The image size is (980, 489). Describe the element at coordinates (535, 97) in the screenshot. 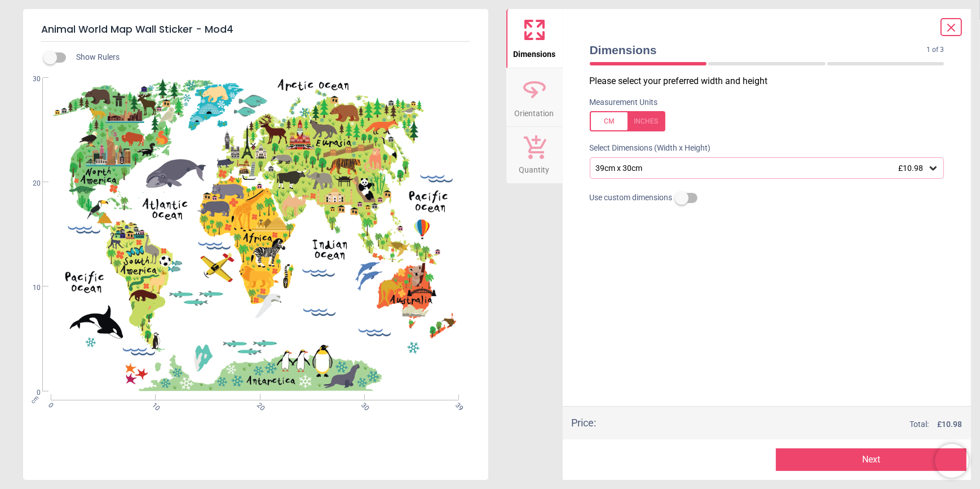

I see `button: Orientation` at that location.